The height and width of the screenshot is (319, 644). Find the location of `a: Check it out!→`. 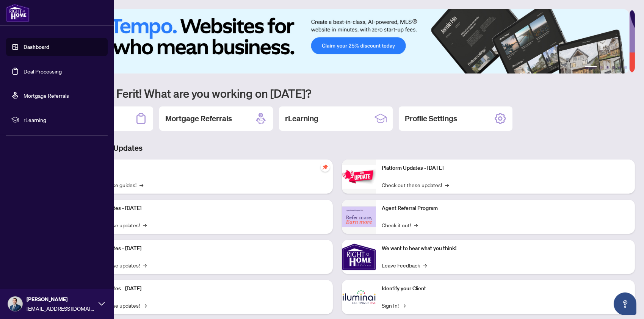

a: Check it out!→ is located at coordinates (400, 225).